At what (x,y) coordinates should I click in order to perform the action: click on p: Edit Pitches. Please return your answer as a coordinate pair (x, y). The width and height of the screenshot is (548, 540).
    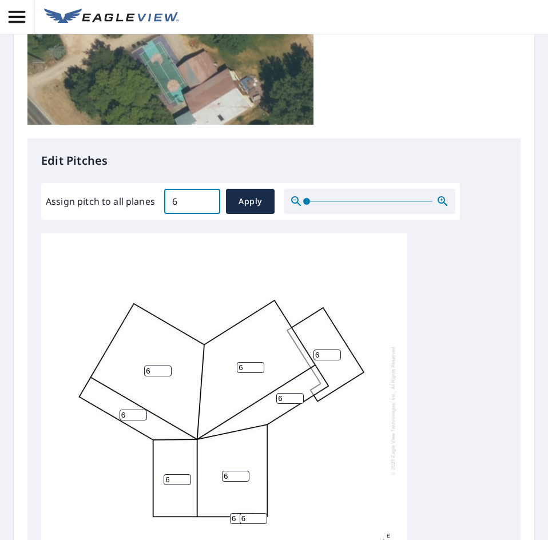
    Looking at the image, I should click on (274, 161).